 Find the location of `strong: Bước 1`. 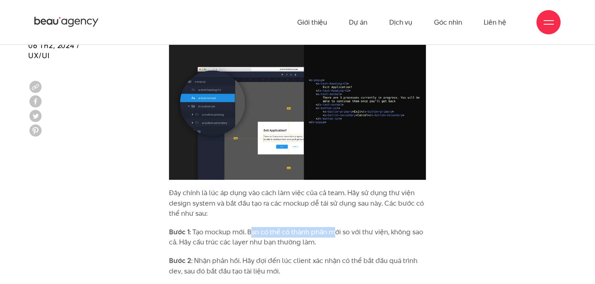

strong: Bước 1 is located at coordinates (179, 232).